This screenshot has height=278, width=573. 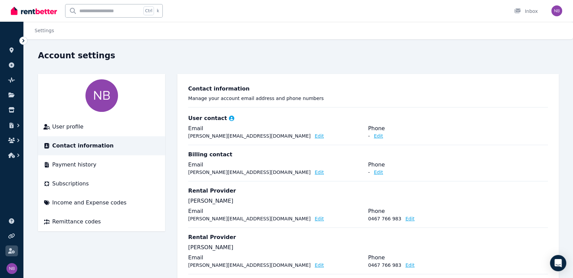 What do you see at coordinates (101, 146) in the screenshot?
I see `a: Contact information` at bounding box center [101, 146].